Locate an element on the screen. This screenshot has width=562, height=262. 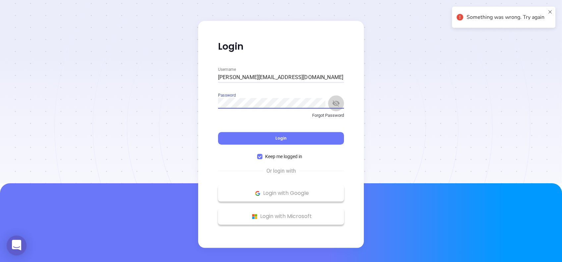
button: Microsoft Logo Login with Microsoft is located at coordinates (281, 217).